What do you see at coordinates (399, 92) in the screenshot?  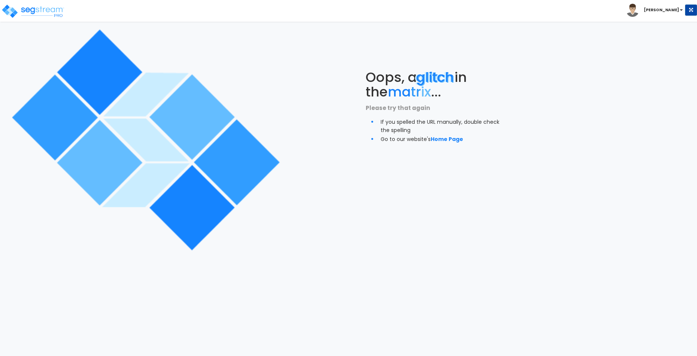 I see `span: ma` at bounding box center [399, 92].